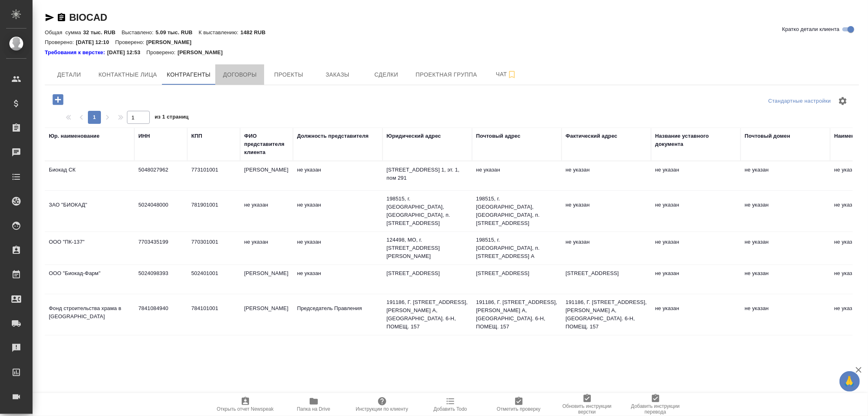 This screenshot has height=416, width=868. What do you see at coordinates (587, 409) in the screenshot?
I see `span: Обновить инструкции верстки` at bounding box center [587, 409].